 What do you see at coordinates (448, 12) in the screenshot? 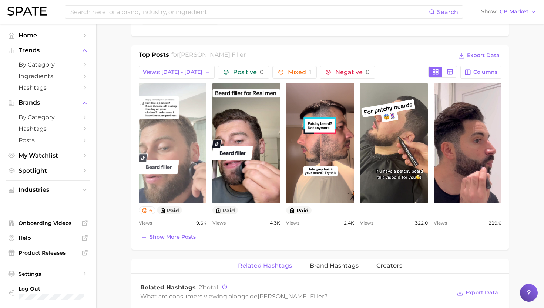
I see `span: Search` at bounding box center [448, 12].